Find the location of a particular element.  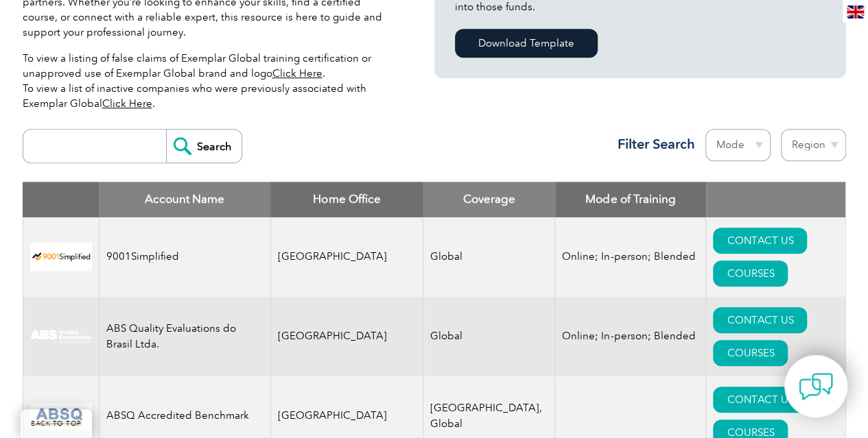

p: To view a listing of false claims of Exemplar Global training certification or unapproved use of ... is located at coordinates (208, 81).